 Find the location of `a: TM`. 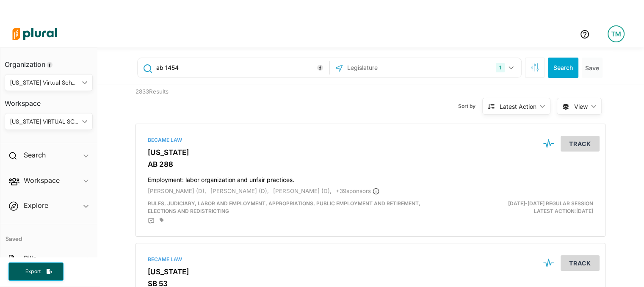

a: TM is located at coordinates (616, 34).